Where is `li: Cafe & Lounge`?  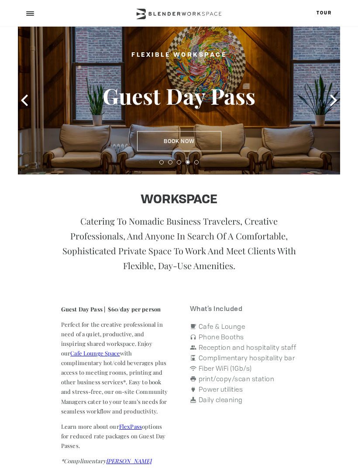 li: Cafe & Lounge is located at coordinates (243, 327).